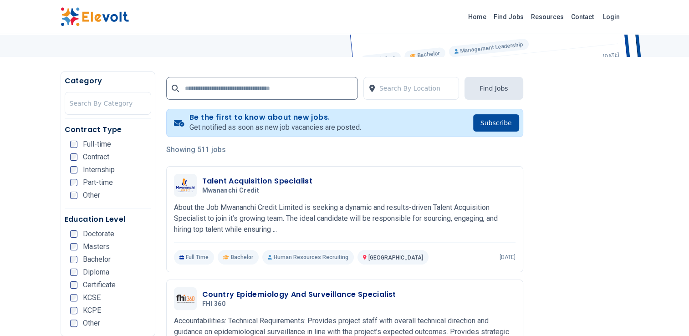 This screenshot has width=689, height=336. What do you see at coordinates (74, 144) in the screenshot?
I see `input: Full-time` at bounding box center [74, 144].